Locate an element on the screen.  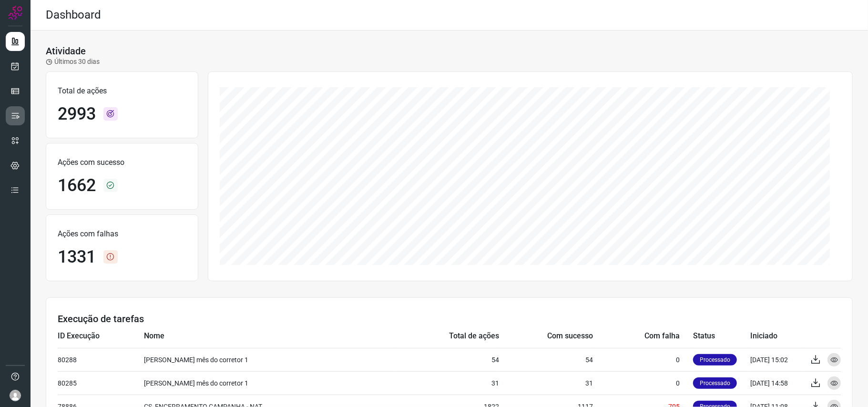
h3: Atividade is located at coordinates (65, 51).